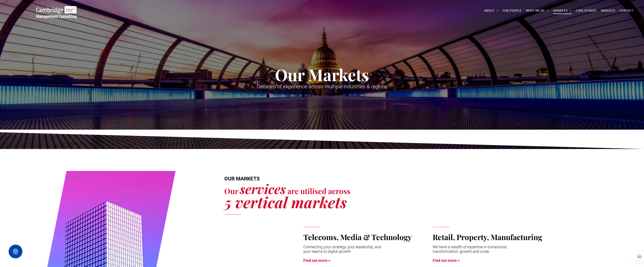  Describe the element at coordinates (319, 191) in the screenshot. I see `span: are utilised across` at that location.